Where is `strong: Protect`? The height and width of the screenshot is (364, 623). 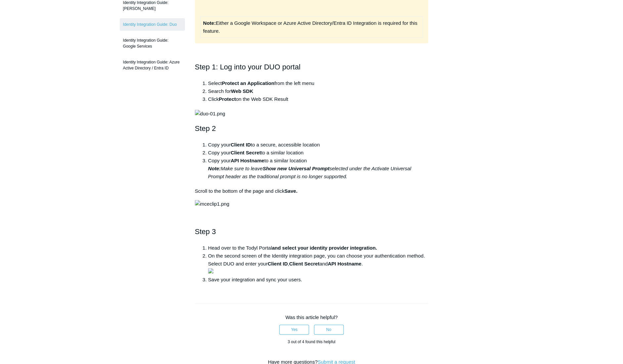
strong: Protect is located at coordinates (227, 99).